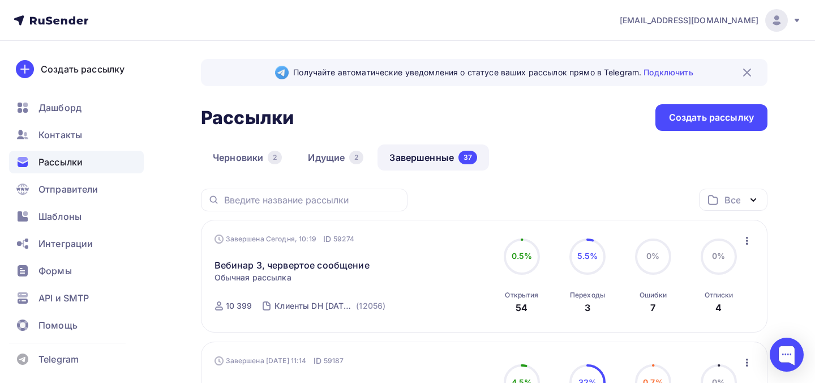 The image size is (815, 383). What do you see at coordinates (653, 295) in the screenshot?
I see `div: Ошибки` at bounding box center [653, 295].